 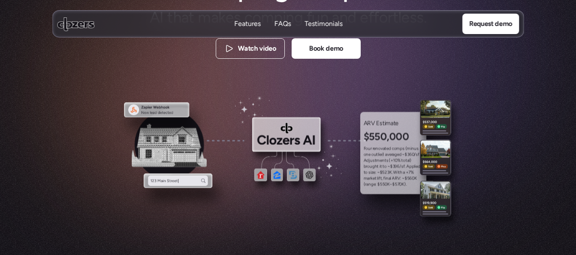 What do you see at coordinates (247, 24) in the screenshot?
I see `a: FeaturesFeatures` at bounding box center [247, 24].